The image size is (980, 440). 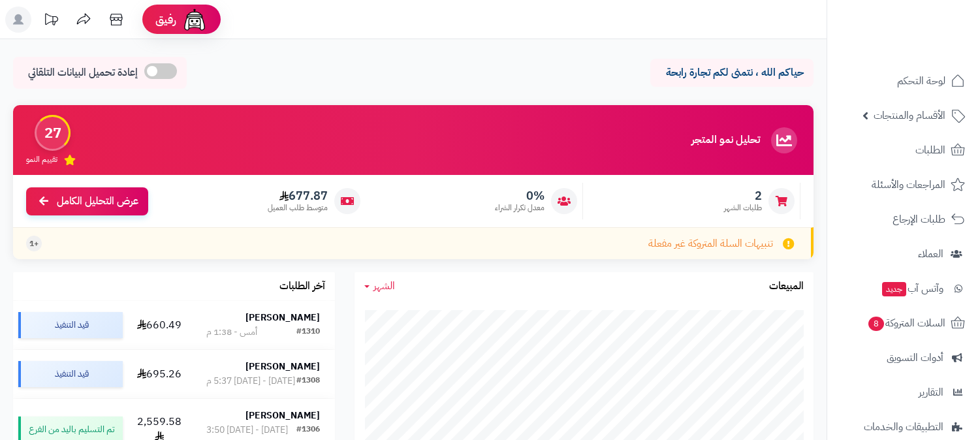 I want to click on span: 2, so click(x=743, y=196).